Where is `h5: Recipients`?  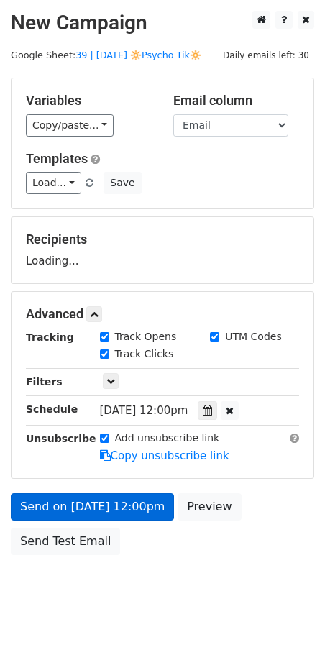 h5: Recipients is located at coordinates (162, 239).